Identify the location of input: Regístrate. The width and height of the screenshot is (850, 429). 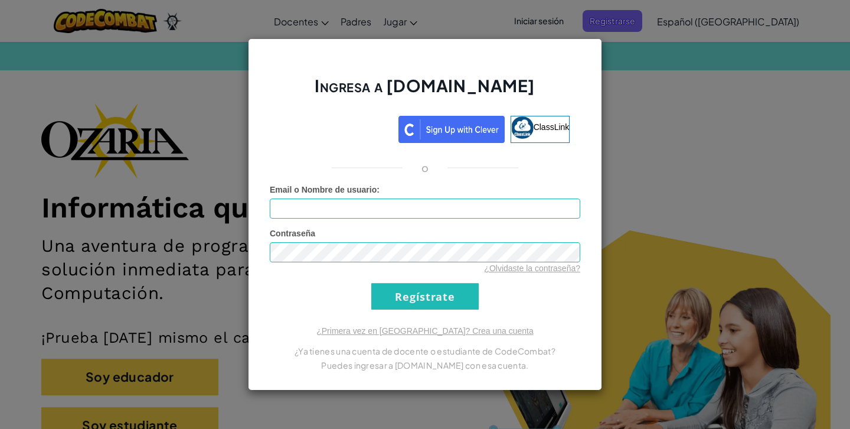
(425, 296).